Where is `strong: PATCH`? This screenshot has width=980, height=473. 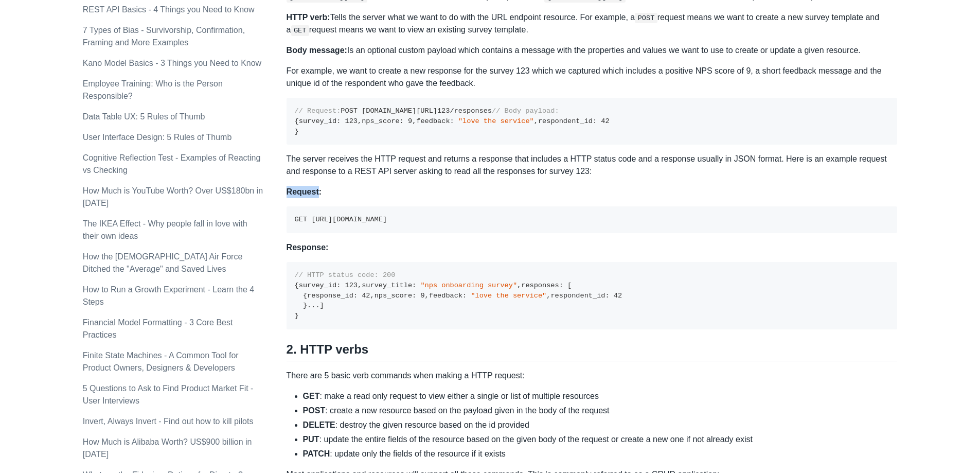
strong: PATCH is located at coordinates (316, 454).